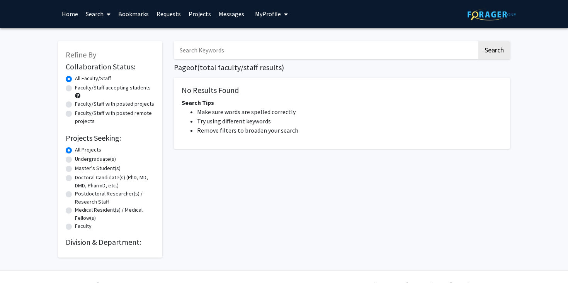 The image size is (568, 283). What do you see at coordinates (95, 159) in the screenshot?
I see `label: Undergraduate(s)` at bounding box center [95, 159].